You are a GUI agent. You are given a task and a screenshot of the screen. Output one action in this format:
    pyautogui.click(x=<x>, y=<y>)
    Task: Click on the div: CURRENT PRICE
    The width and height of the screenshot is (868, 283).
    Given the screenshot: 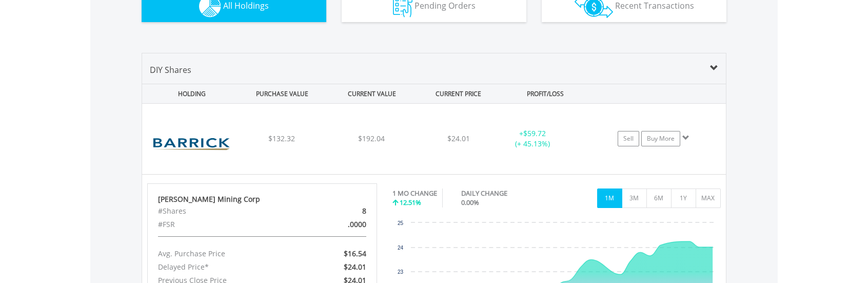 What is the action you would take?
    pyautogui.click(x=458, y=93)
    